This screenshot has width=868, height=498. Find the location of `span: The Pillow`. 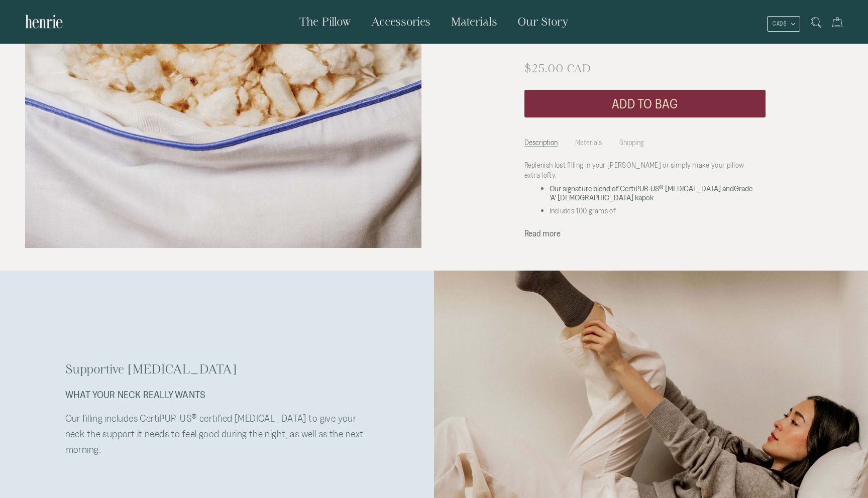

span: The Pillow is located at coordinates (325, 21).